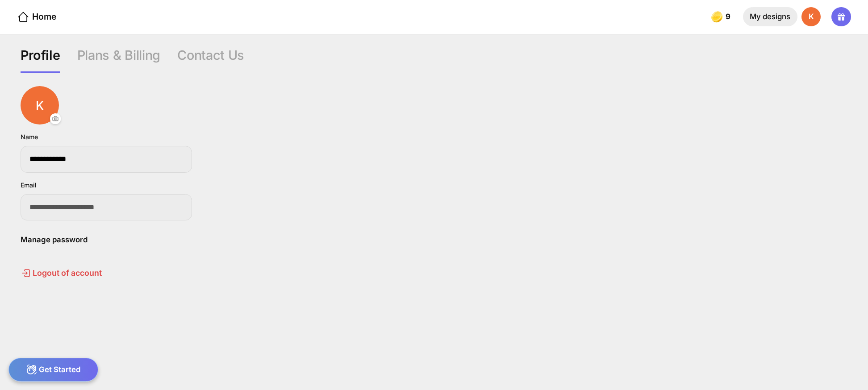  I want to click on div: Logout of account, so click(106, 273).